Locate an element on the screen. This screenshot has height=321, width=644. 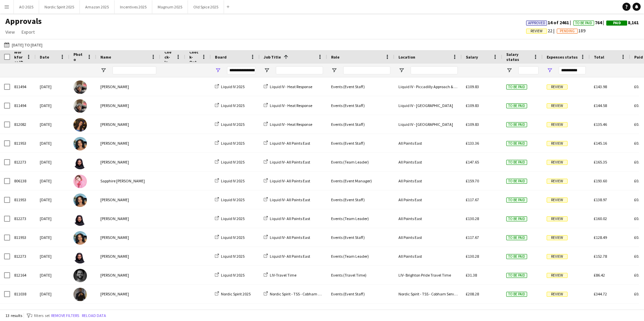
span: Board is located at coordinates (221, 57).